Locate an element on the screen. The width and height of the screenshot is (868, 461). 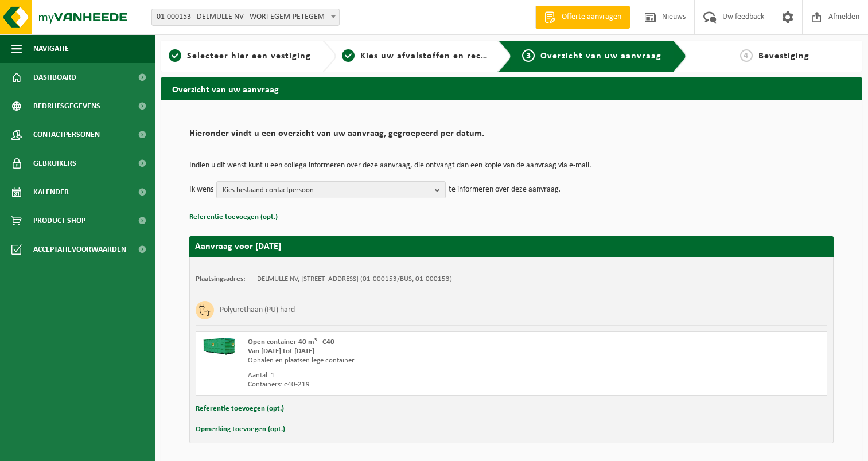
button: Kies bestaand contactpersoon is located at coordinates (331, 190).